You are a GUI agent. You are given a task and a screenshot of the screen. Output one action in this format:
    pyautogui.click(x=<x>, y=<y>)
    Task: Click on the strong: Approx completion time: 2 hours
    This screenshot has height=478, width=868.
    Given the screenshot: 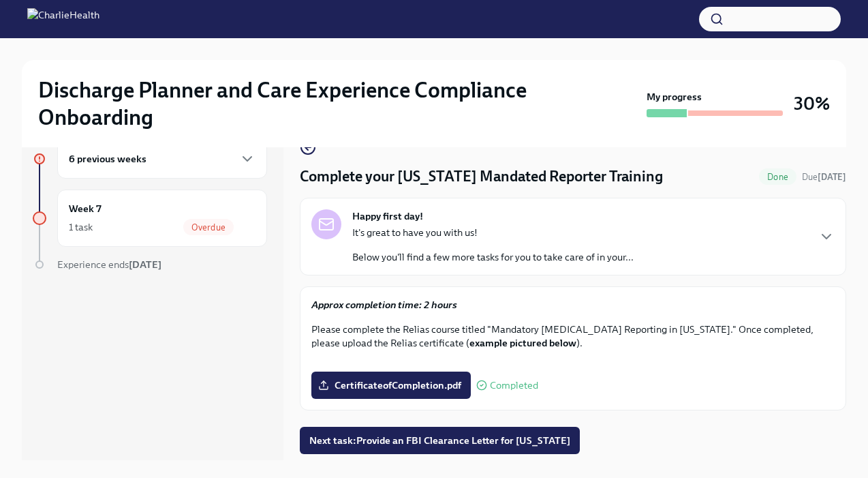 What is the action you would take?
    pyautogui.click(x=384, y=305)
    